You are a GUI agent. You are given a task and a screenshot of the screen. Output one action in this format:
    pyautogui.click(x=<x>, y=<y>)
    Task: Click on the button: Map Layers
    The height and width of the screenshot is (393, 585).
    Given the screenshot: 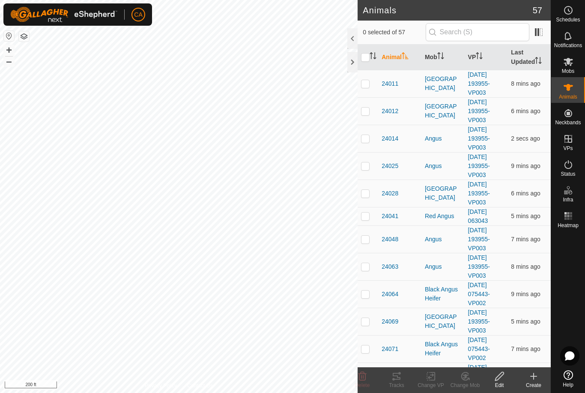 What is the action you would take?
    pyautogui.click(x=24, y=36)
    